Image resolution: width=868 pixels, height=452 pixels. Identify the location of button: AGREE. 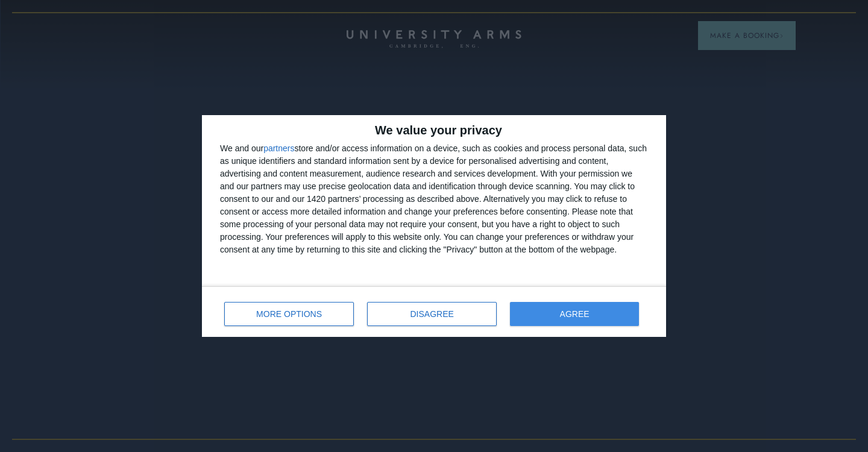
(575, 314).